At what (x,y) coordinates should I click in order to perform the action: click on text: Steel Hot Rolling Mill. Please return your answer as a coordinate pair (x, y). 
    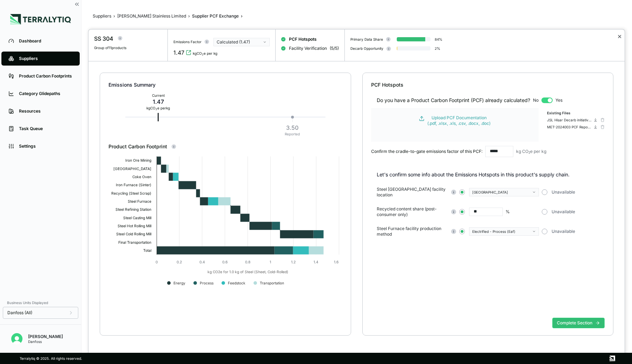
    Looking at the image, I should click on (134, 226).